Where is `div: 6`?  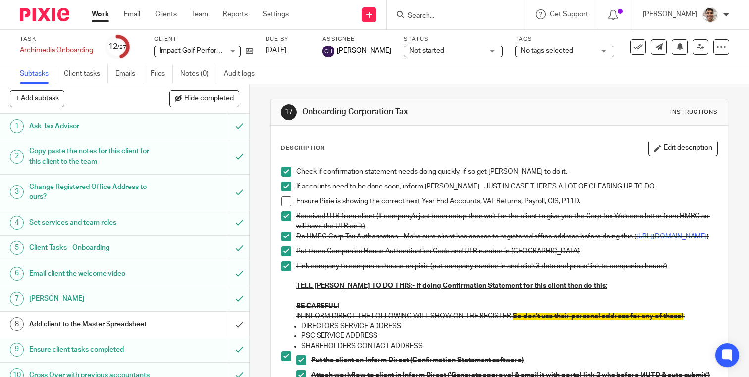
div: 6 is located at coordinates (17, 274).